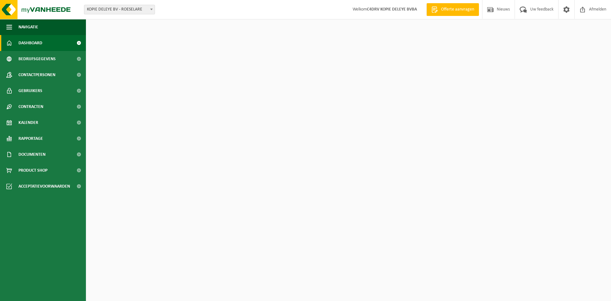  Describe the element at coordinates (458, 10) in the screenshot. I see `span: Offerte aanvragen` at that location.